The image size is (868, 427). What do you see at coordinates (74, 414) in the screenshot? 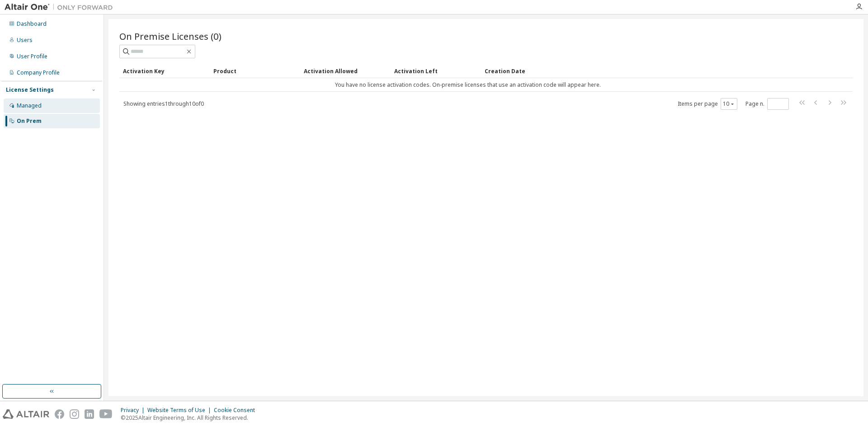
I see `img: instagram.svg` at bounding box center [74, 414].